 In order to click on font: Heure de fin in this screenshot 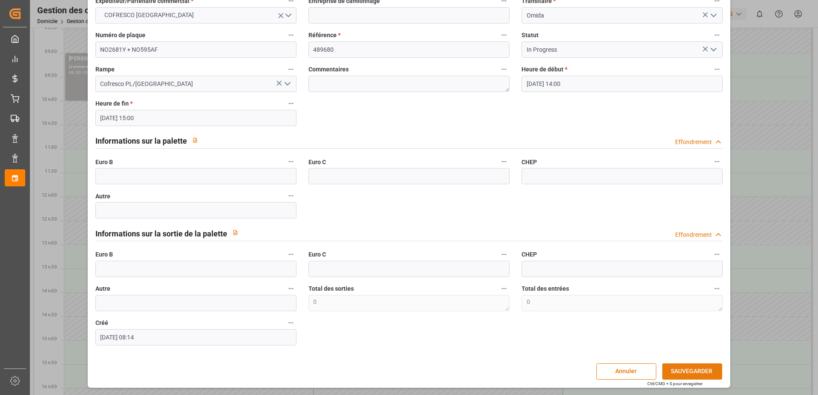, I will do `click(112, 104)`.